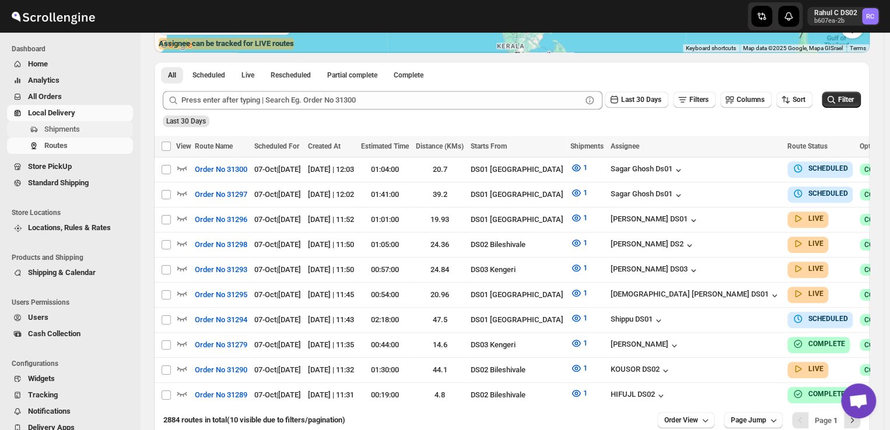  Describe the element at coordinates (184, 146) in the screenshot. I see `span: View` at that location.